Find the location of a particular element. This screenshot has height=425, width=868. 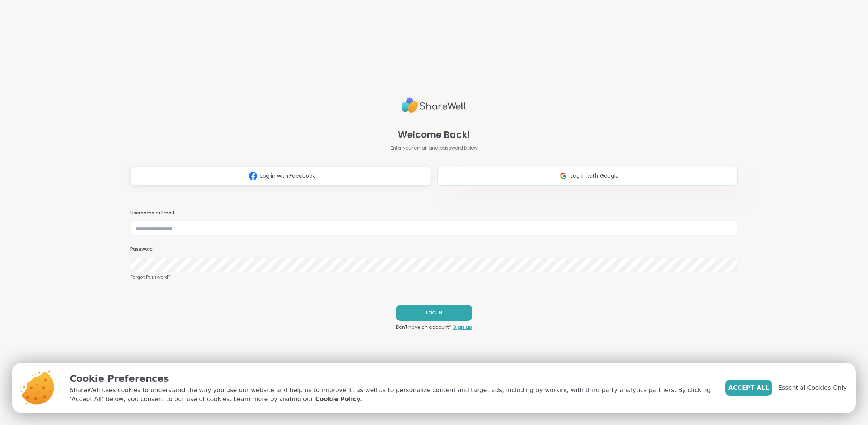

button: Log in with Facebook is located at coordinates (281, 176).